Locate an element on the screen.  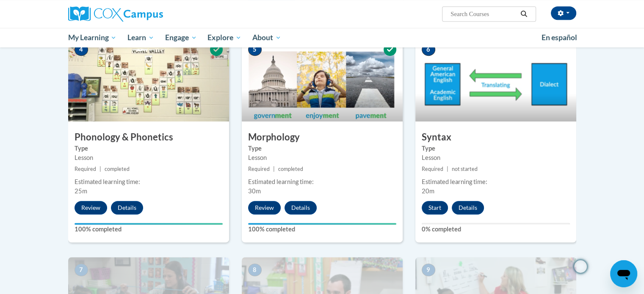
a: Explore is located at coordinates (224, 38).